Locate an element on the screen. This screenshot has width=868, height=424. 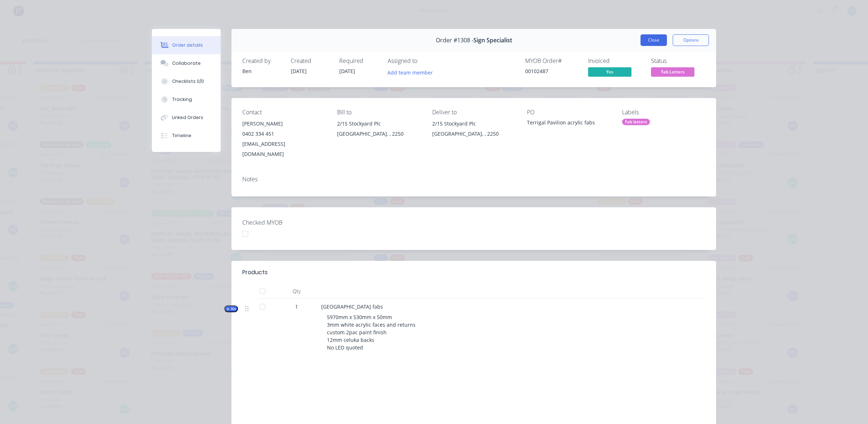
div: Fab letters is located at coordinates (636, 122).